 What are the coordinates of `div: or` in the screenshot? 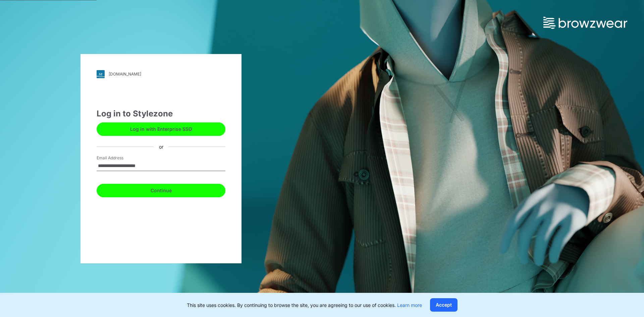 It's located at (161, 147).